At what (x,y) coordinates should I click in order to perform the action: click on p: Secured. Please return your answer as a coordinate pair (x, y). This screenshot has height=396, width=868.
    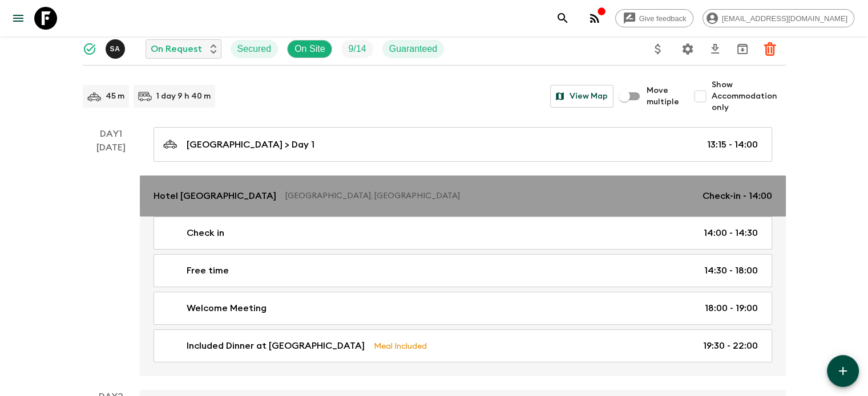
    Looking at the image, I should click on (254, 49).